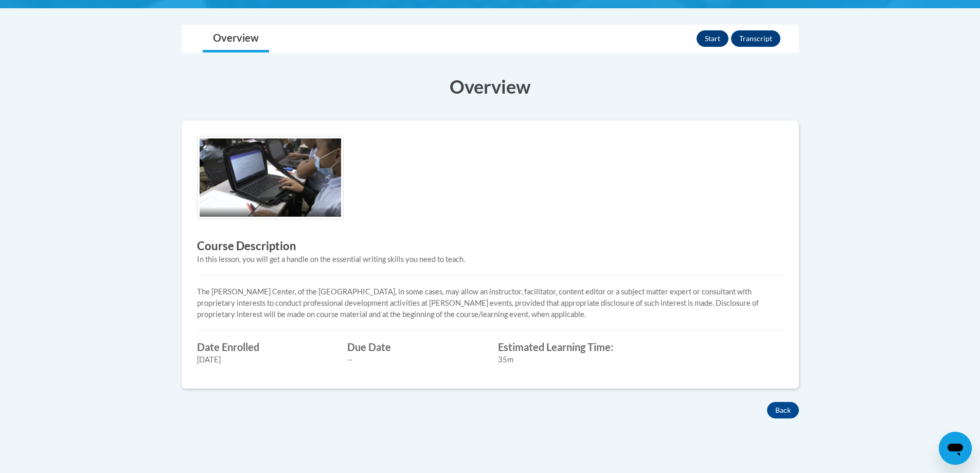 This screenshot has width=980, height=473. What do you see at coordinates (756, 39) in the screenshot?
I see `button: Transcript` at bounding box center [756, 39].